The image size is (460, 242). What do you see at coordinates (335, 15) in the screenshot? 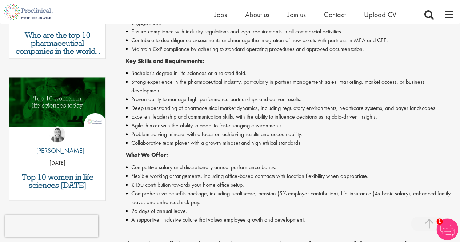
I see `span: Contact` at bounding box center [335, 15].